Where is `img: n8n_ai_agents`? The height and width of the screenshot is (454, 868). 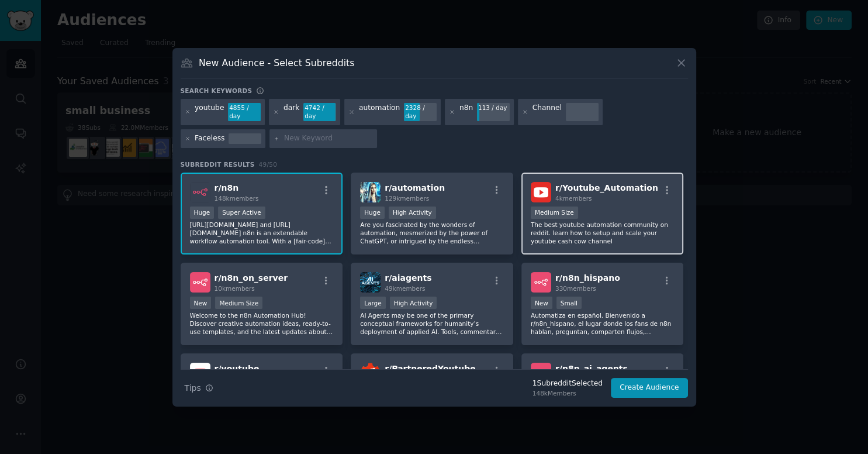
img: n8n_ai_agents is located at coordinates (541, 372).